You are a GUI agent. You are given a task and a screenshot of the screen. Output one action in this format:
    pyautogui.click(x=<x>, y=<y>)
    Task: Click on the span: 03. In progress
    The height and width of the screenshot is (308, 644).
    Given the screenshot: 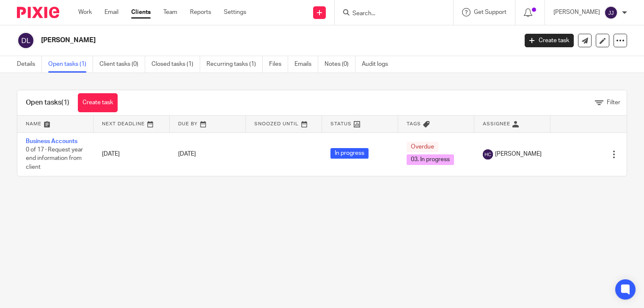 What is the action you would take?
    pyautogui.click(x=430, y=160)
    